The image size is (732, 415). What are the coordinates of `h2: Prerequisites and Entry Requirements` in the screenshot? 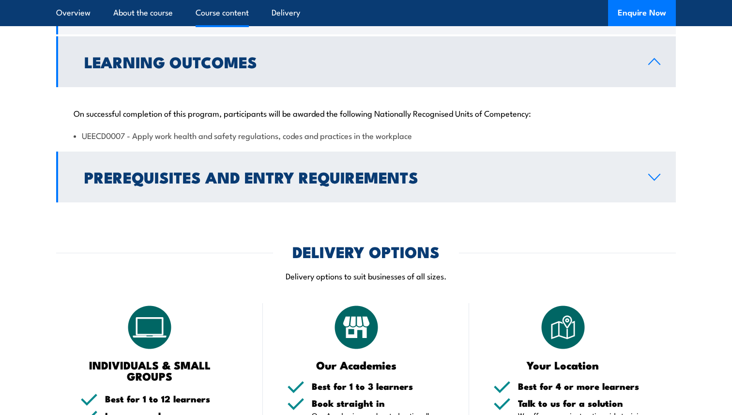 It's located at (358, 177).